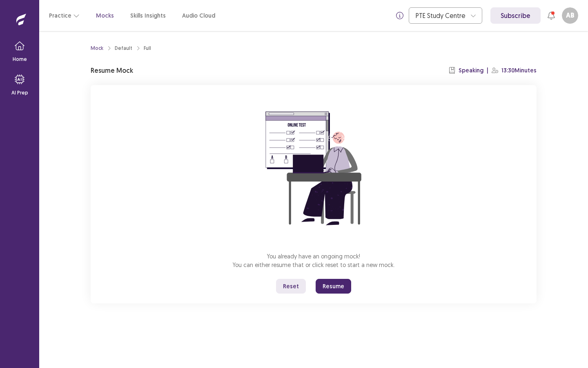 This screenshot has width=588, height=368. What do you see at coordinates (400, 16) in the screenshot?
I see `button: info` at bounding box center [400, 16].